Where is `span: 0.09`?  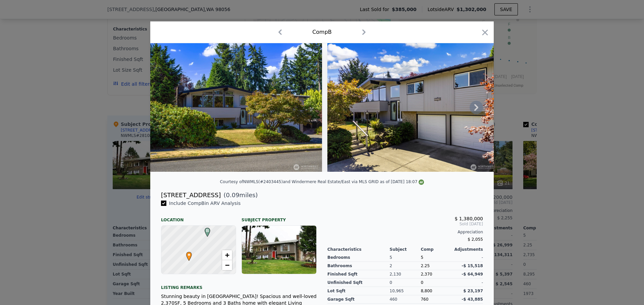 span: 0.09 is located at coordinates (233, 195).